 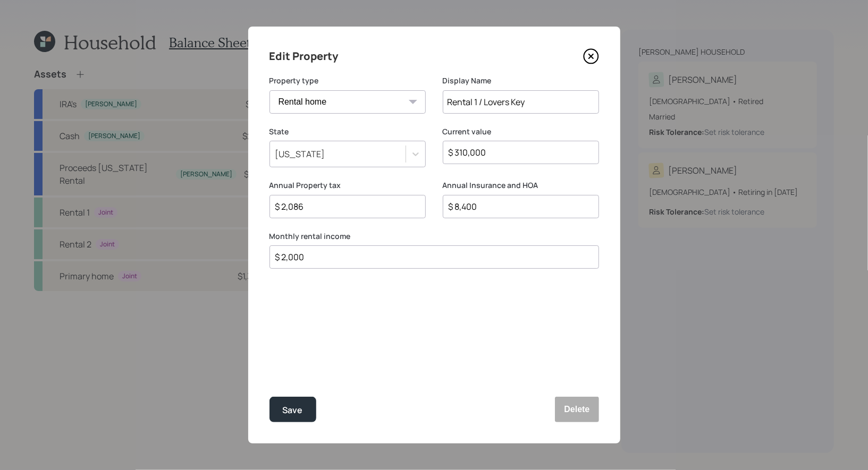 I want to click on label: Display Name, so click(x=521, y=81).